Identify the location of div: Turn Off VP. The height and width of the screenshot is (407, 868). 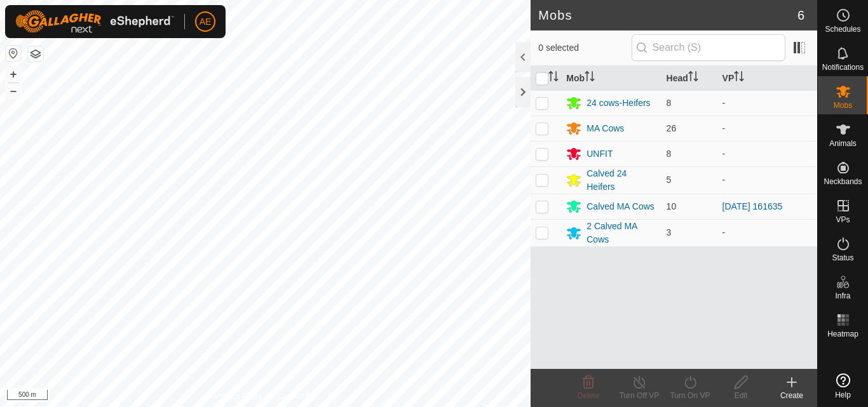
(639, 396).